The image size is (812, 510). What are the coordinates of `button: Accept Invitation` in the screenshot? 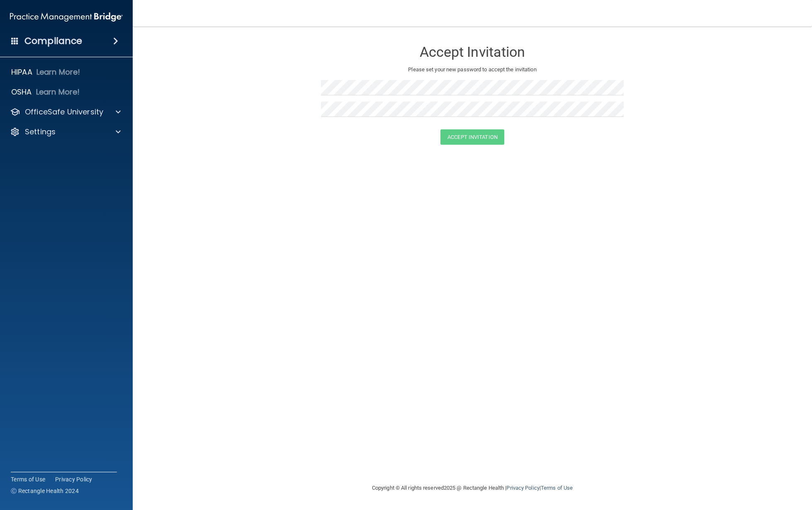 It's located at (472, 137).